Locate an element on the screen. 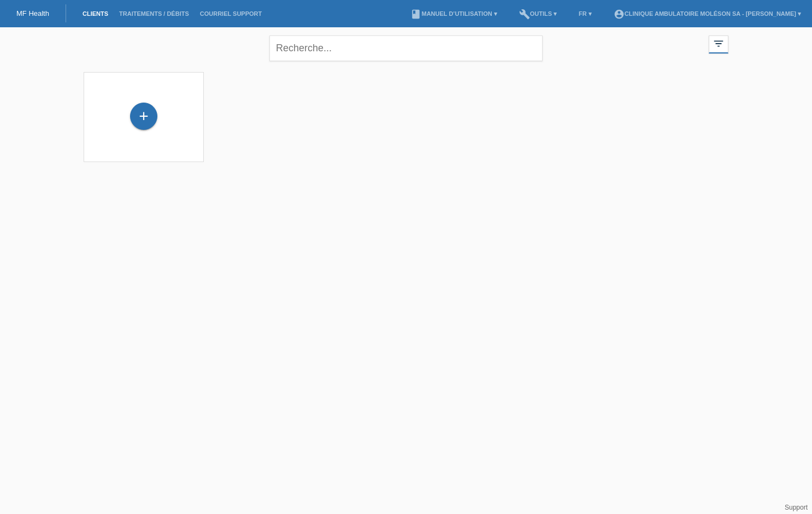 This screenshot has width=812, height=514. a: Traitements / débits is located at coordinates (154, 14).